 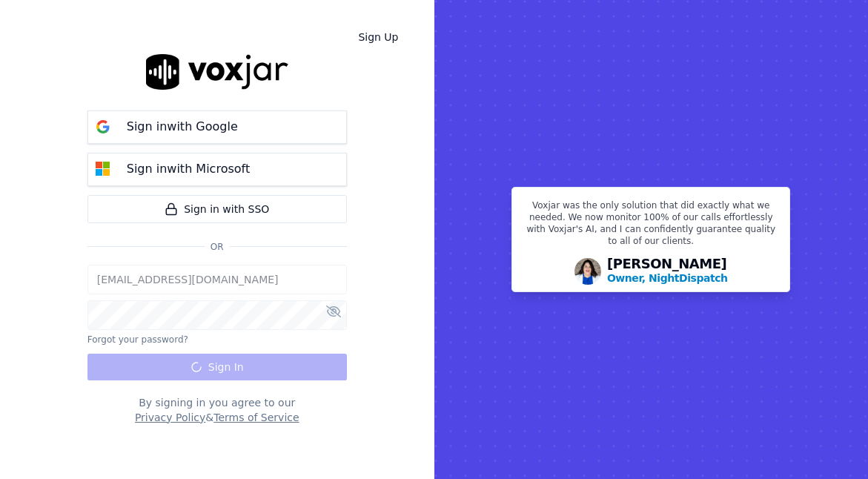 What do you see at coordinates (256, 417) in the screenshot?
I see `button: Terms of Service` at bounding box center [256, 417].